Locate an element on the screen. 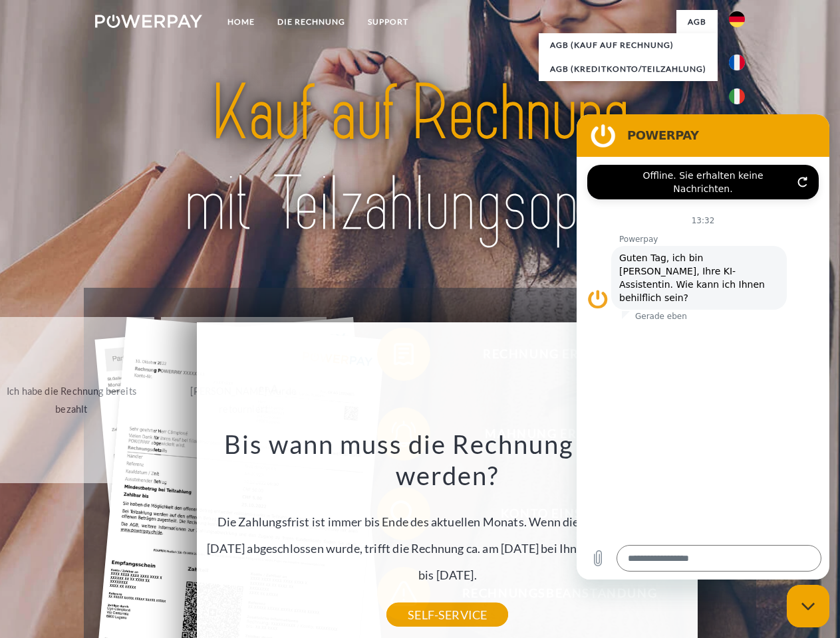 This screenshot has width=840, height=638. a: SELF-SERVICE is located at coordinates (447, 615).